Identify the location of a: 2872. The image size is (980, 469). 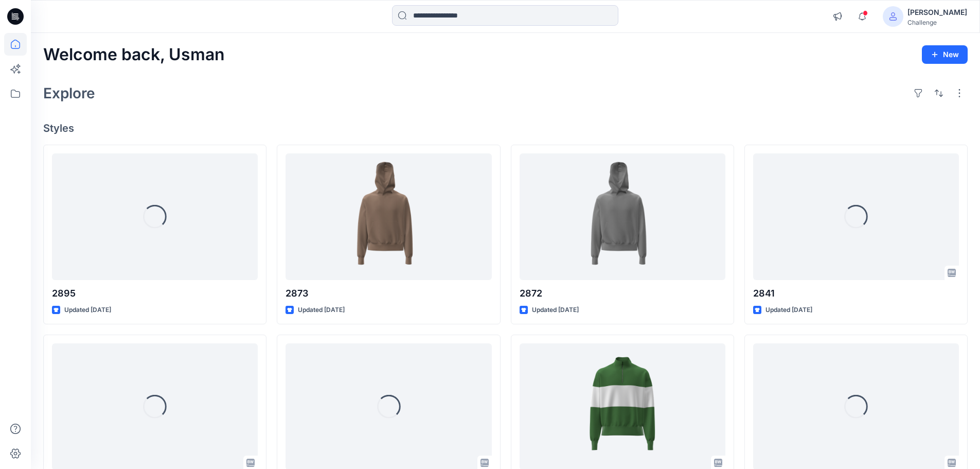
(622, 217).